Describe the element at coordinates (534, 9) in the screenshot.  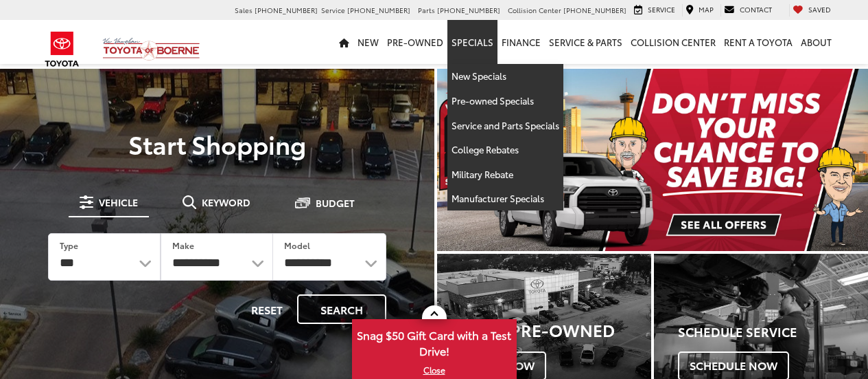
I see `span: Collision Center` at that location.